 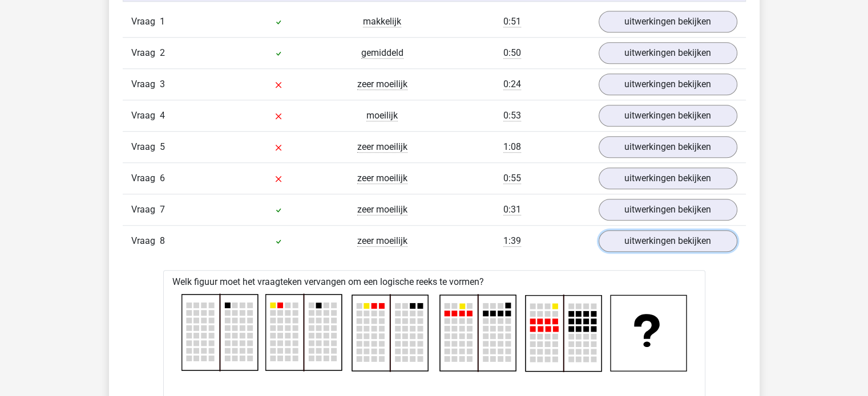 I want to click on span: 2, so click(x=162, y=52).